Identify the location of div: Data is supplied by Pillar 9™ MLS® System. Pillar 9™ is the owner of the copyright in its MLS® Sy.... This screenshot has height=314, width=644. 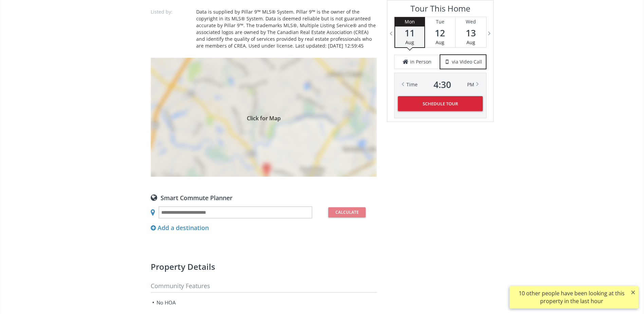
(286, 29).